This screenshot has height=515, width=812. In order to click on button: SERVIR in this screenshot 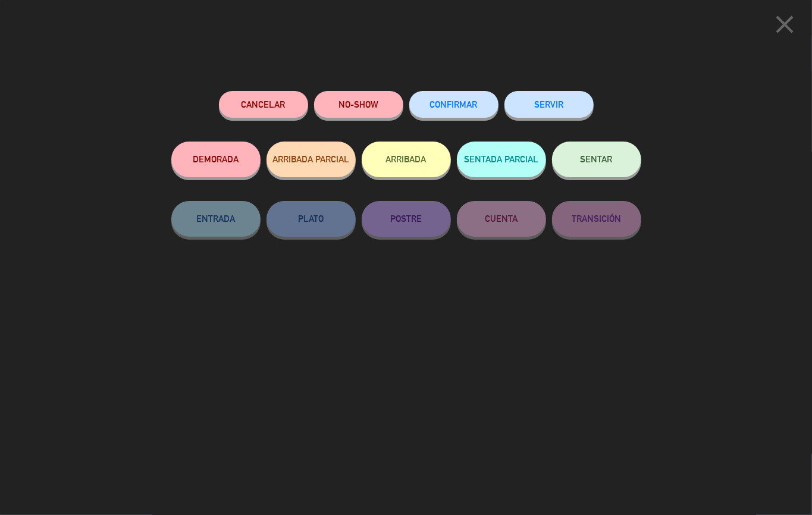, I will do `click(549, 104)`.